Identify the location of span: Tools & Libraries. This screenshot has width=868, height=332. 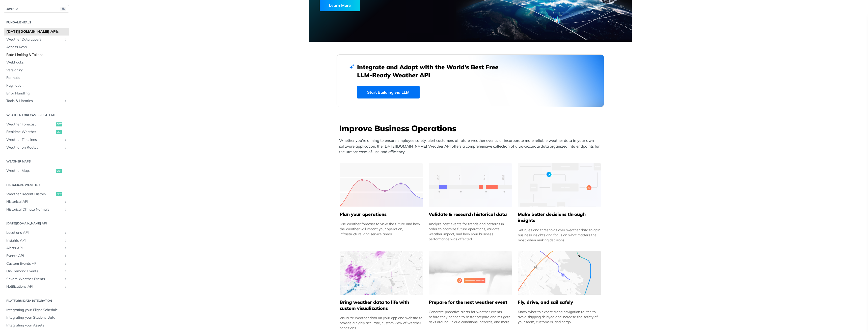
(34, 101).